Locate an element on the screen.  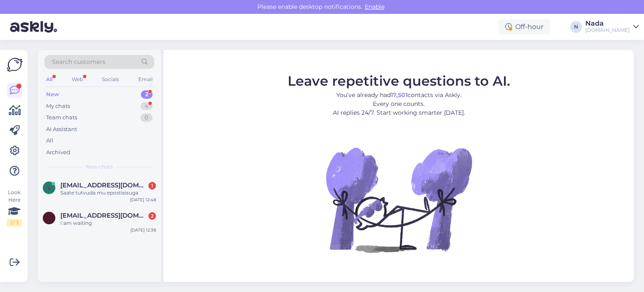
div: I am waiting is located at coordinates (108, 222).